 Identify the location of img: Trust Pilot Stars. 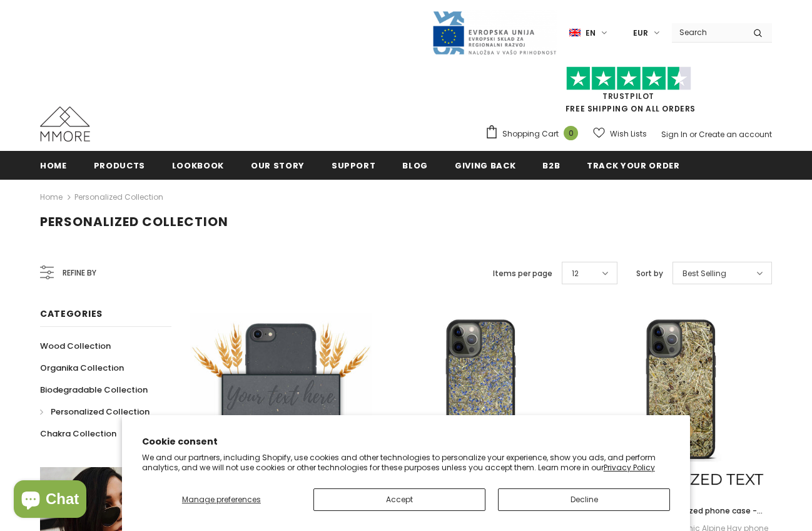
(629, 78).